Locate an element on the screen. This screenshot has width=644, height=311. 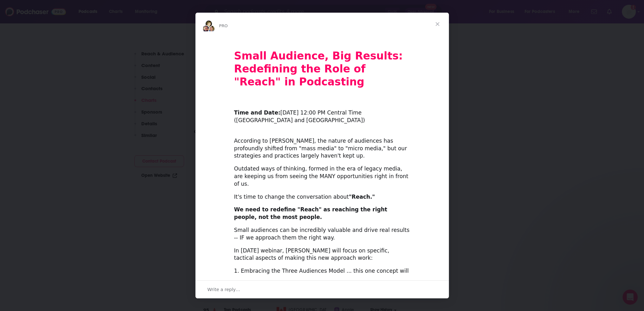
div: It's time to change the conversation about is located at coordinates (322, 197).